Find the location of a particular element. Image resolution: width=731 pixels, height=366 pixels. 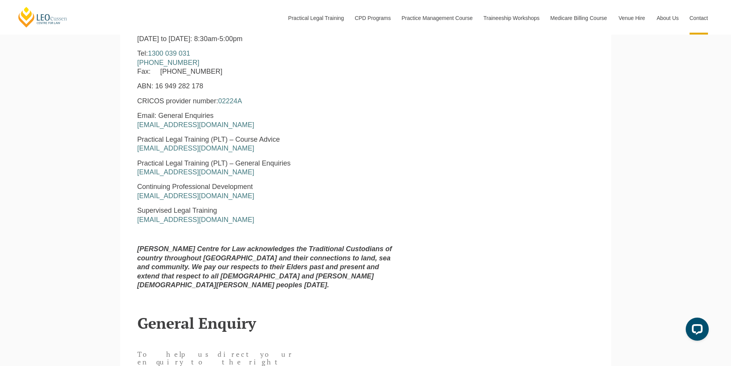

a: About Us is located at coordinates (667, 18).